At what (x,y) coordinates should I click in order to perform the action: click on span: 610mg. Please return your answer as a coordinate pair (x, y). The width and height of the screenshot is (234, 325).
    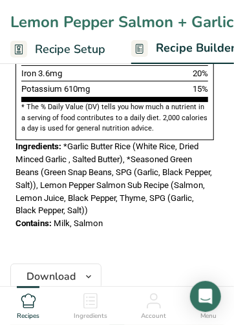
    Looking at the image, I should click on (77, 88).